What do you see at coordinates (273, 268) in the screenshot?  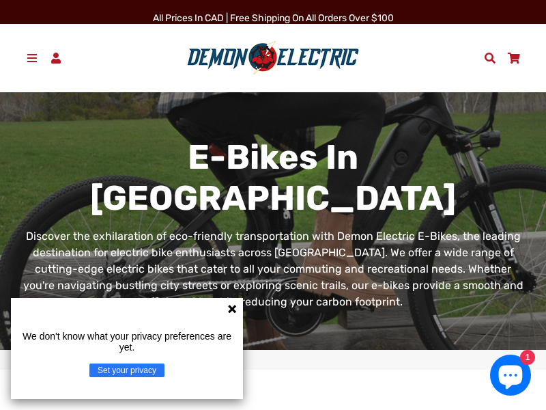 I see `span: Discover the exhilaration of eco-friendly transportation with Demon Electric E-Bikes, the leading...` at bounding box center [273, 268].